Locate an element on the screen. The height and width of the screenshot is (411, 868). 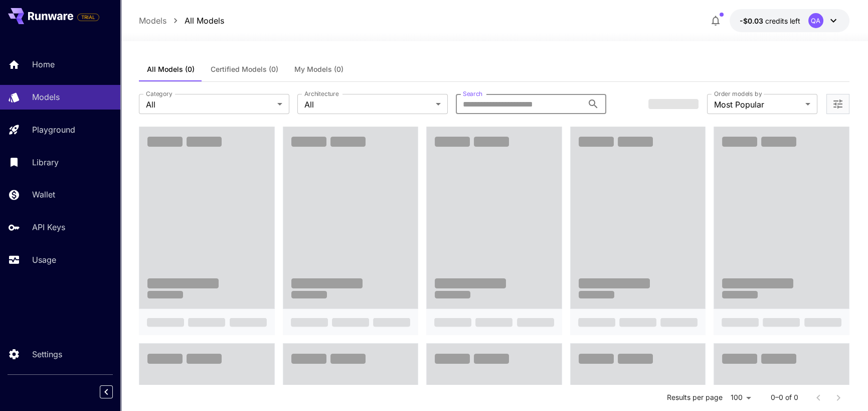
span: TRIAL is located at coordinates (89, 17).